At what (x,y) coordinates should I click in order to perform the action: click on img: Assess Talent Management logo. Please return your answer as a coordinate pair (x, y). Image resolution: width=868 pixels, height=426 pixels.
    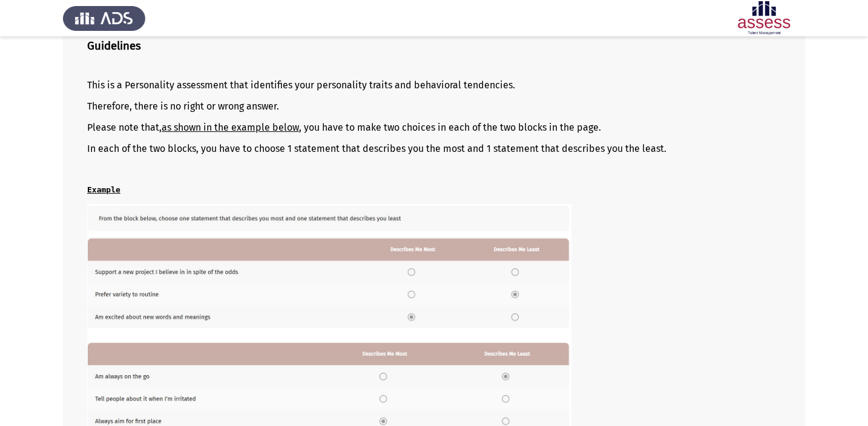
    Looking at the image, I should click on (104, 18).